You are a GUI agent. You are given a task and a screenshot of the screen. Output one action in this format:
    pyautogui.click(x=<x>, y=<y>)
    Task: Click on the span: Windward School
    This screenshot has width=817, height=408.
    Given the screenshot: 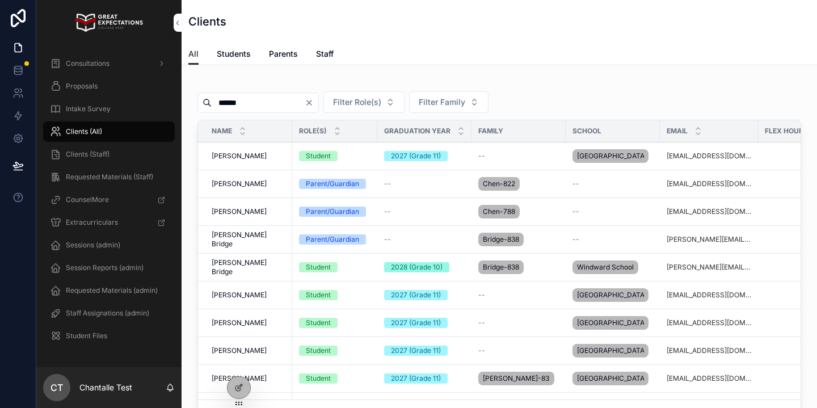 What is the action you would take?
    pyautogui.click(x=606, y=267)
    